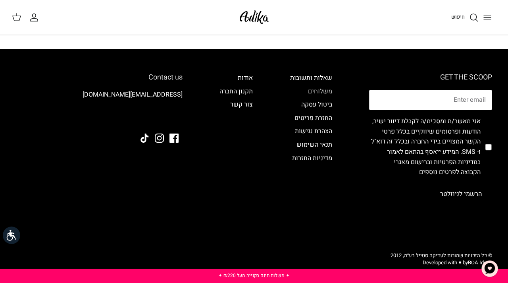 The height and width of the screenshot is (283, 508). I want to click on a: תקנון החברה, so click(236, 91).